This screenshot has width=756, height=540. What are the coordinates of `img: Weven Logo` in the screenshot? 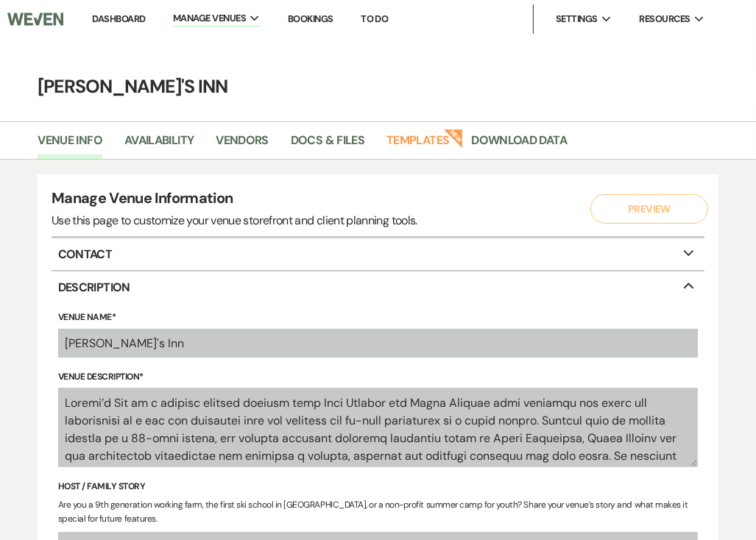 It's located at (36, 19).